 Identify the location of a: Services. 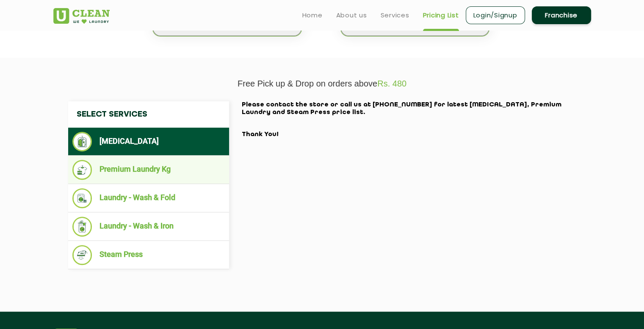
(395, 15).